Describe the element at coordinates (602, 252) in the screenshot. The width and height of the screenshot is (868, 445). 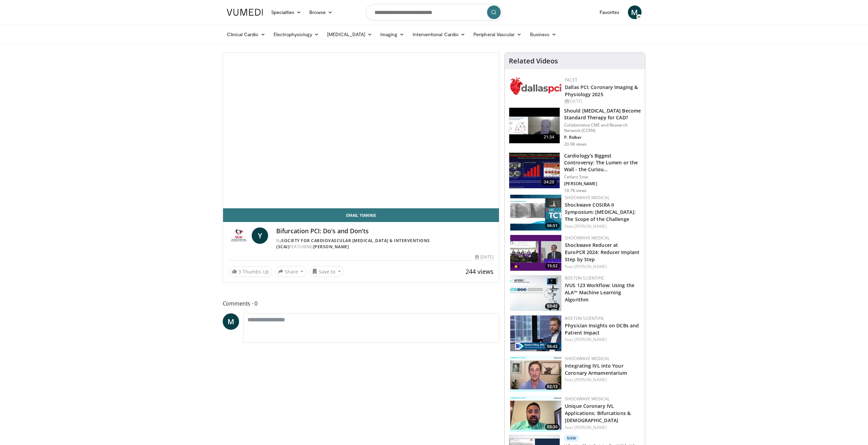
I see `a: Shockwave Reducer at EuroPCR 2024: Reducer Implant Step by Step` at that location.